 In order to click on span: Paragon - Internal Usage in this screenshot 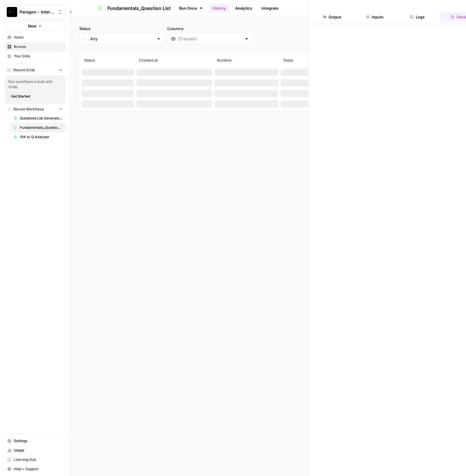, I will do `click(37, 12)`.